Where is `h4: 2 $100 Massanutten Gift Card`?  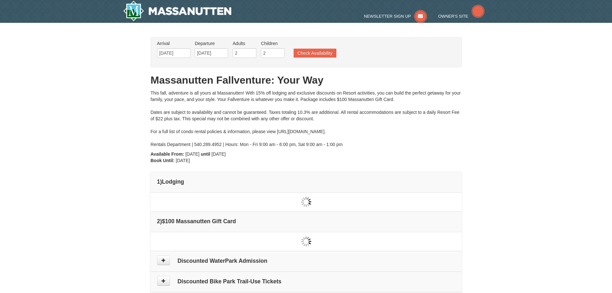
h4: 2 $100 Massanutten Gift Card is located at coordinates (306, 221).